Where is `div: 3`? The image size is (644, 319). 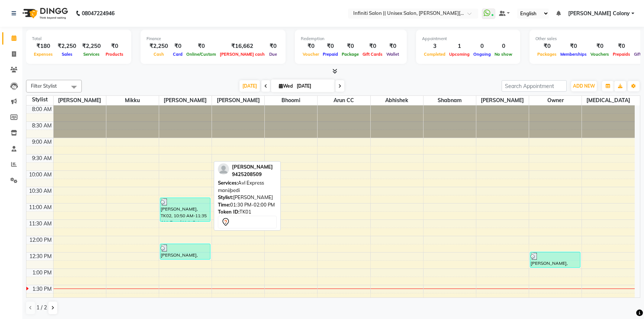 div: 3 is located at coordinates (435, 46).